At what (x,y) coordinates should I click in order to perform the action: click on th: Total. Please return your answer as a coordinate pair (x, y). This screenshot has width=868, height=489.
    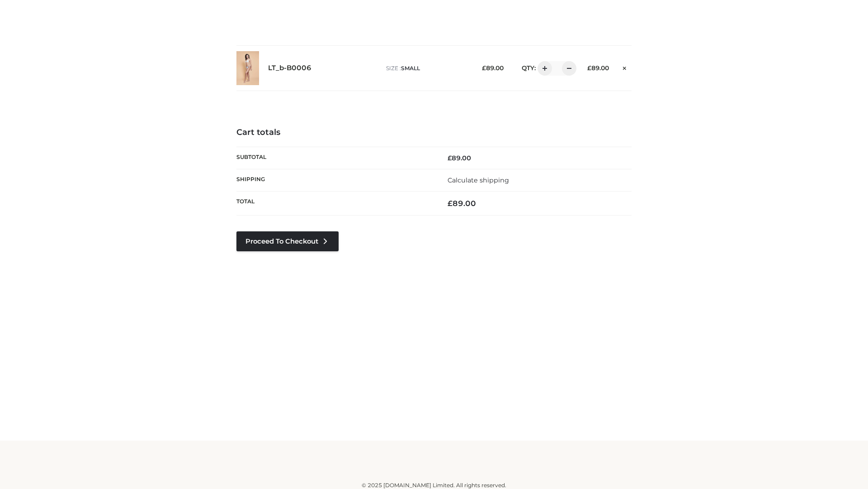
    Looking at the image, I should click on (335, 203).